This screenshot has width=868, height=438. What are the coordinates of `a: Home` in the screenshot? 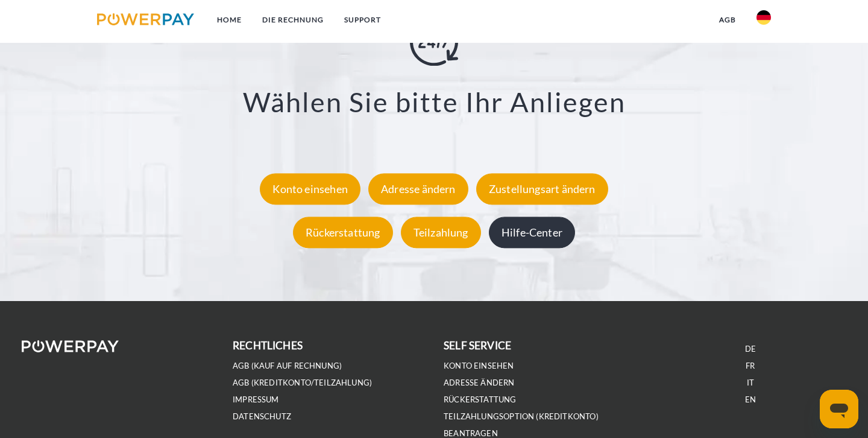 It's located at (229, 20).